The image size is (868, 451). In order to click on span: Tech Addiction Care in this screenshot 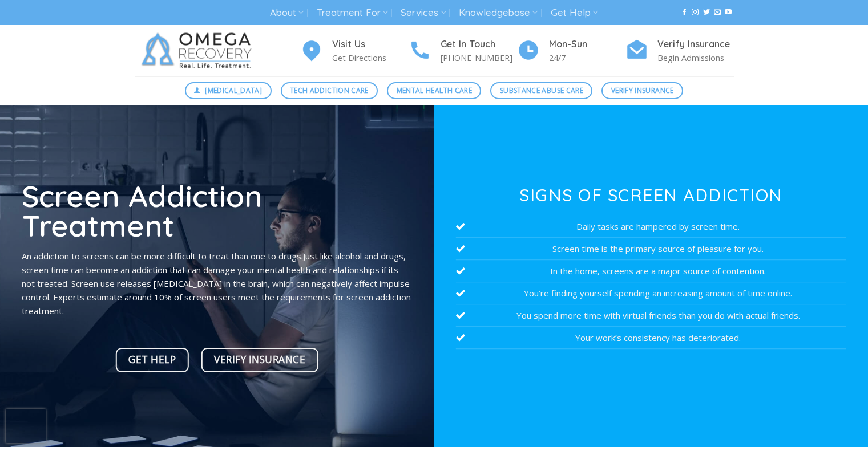, I will do `click(329, 90)`.